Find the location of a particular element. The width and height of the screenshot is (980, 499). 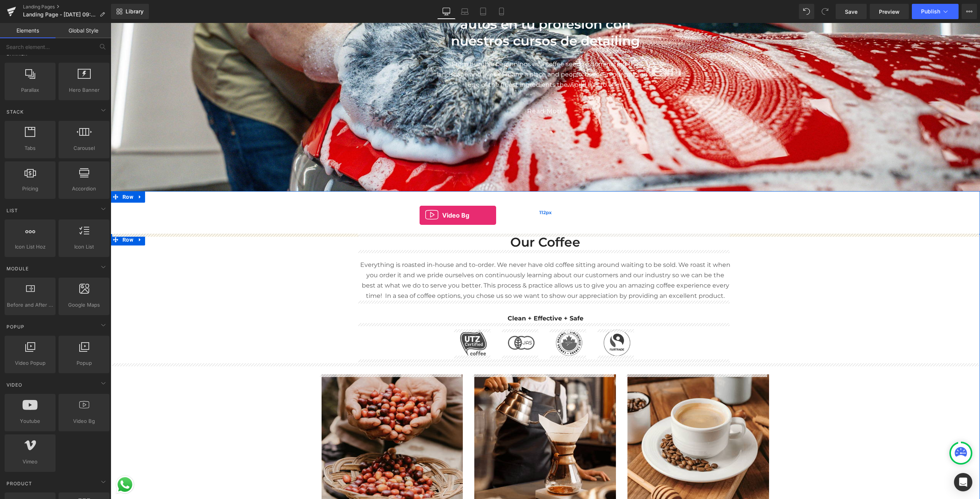

span: Icon List Hoz is located at coordinates (30, 247).